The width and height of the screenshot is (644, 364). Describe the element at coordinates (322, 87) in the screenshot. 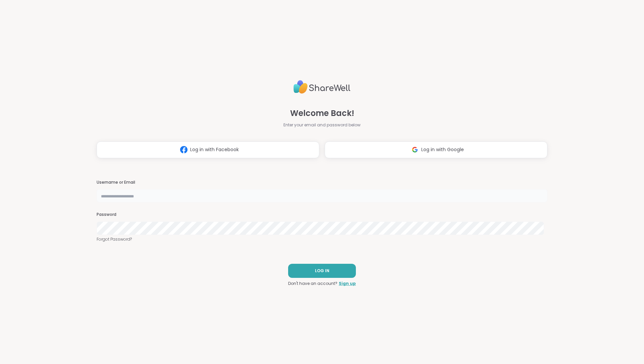

I see `img: ShareWell Logo` at that location.